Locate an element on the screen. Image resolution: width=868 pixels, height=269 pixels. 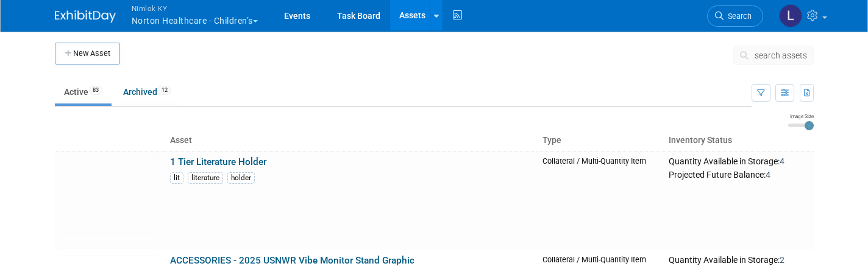
div: Image Size is located at coordinates (801, 116).